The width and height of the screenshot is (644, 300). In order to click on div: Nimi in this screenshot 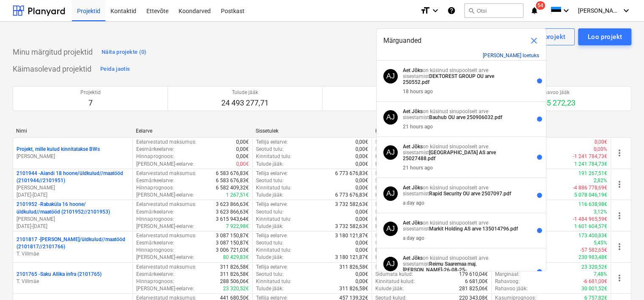, I will do `click(73, 131)`.